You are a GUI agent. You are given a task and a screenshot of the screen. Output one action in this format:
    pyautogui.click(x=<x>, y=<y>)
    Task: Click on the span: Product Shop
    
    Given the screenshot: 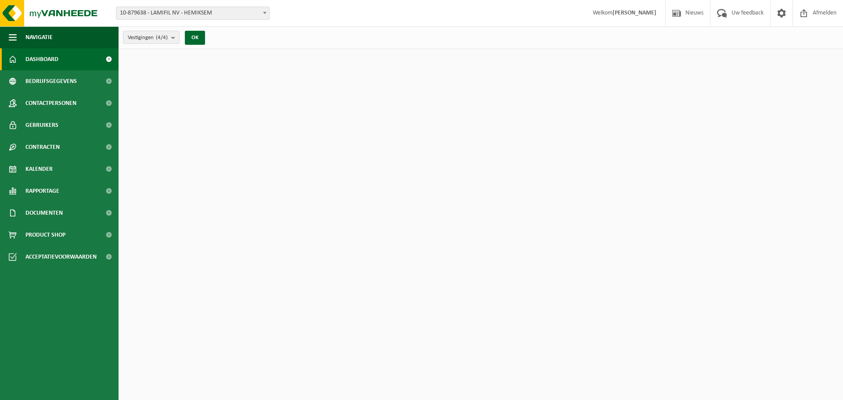 What is the action you would take?
    pyautogui.click(x=45, y=235)
    